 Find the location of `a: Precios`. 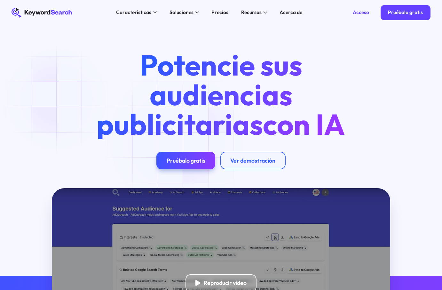

a: Precios is located at coordinates (220, 12).